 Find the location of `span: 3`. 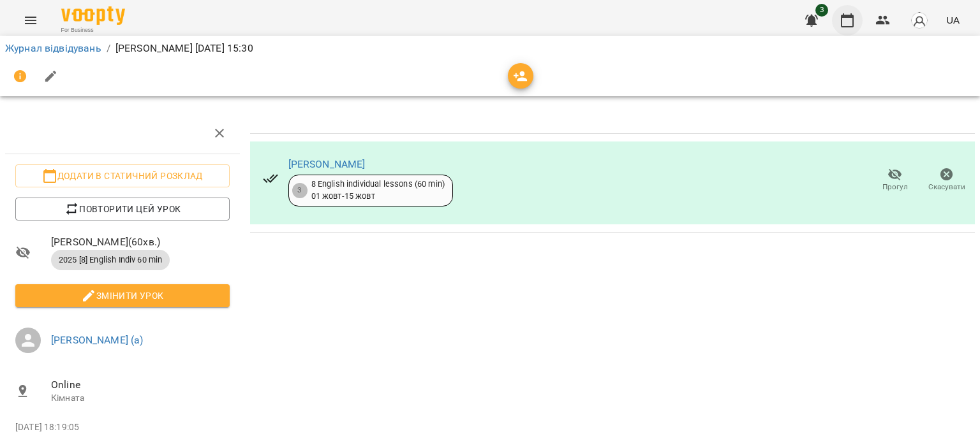

span: 3 is located at coordinates (822, 10).